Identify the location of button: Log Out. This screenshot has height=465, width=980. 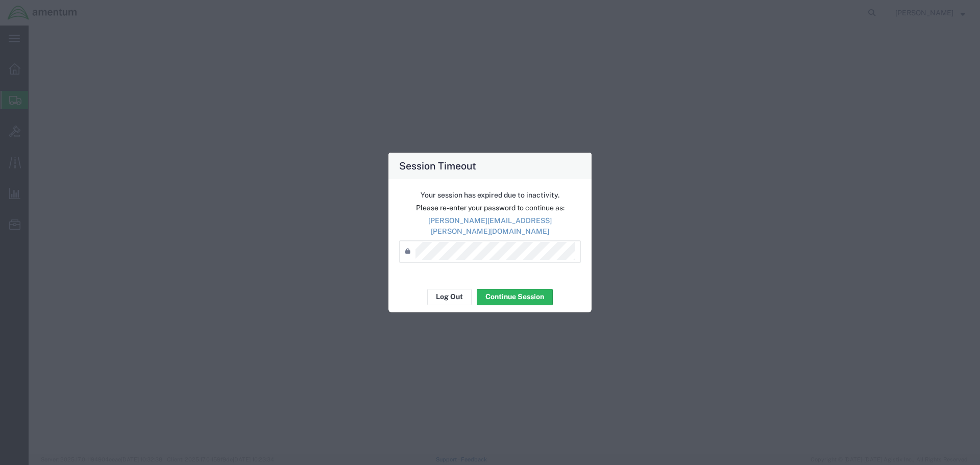
(449, 297).